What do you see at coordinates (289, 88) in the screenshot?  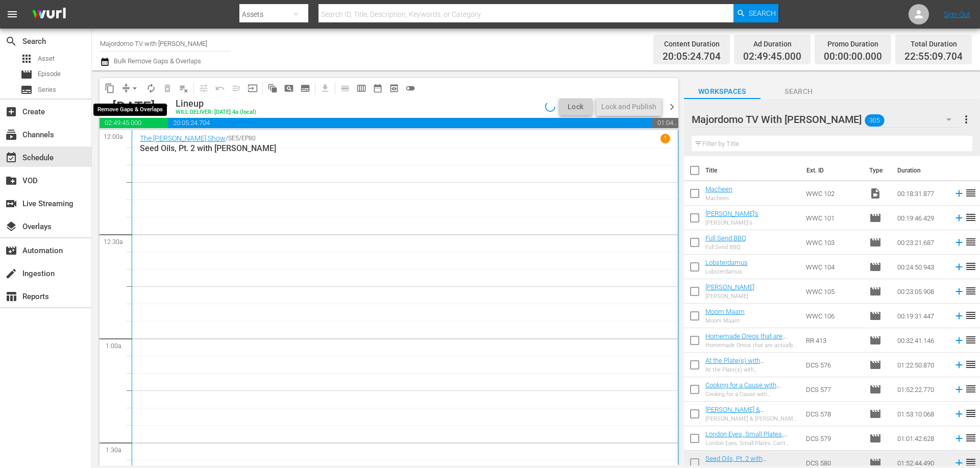 I see `span: Create Search Block` at bounding box center [289, 88].